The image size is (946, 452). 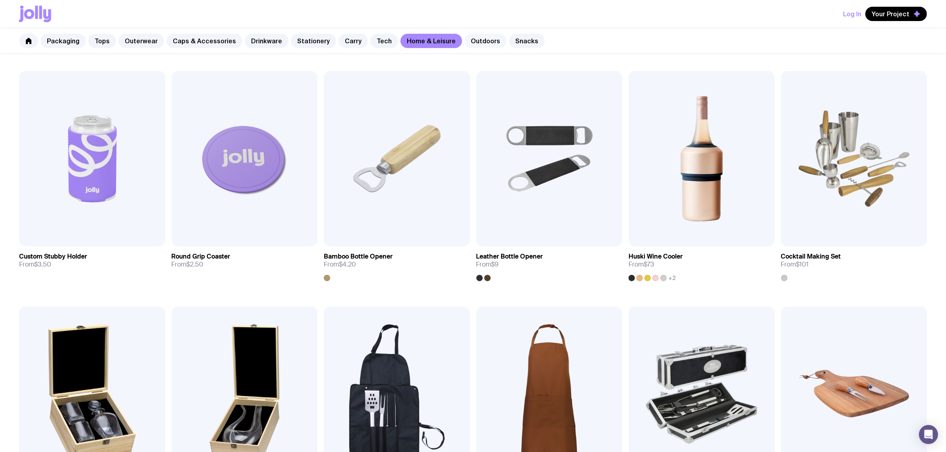 I want to click on a: Tops, so click(x=102, y=41).